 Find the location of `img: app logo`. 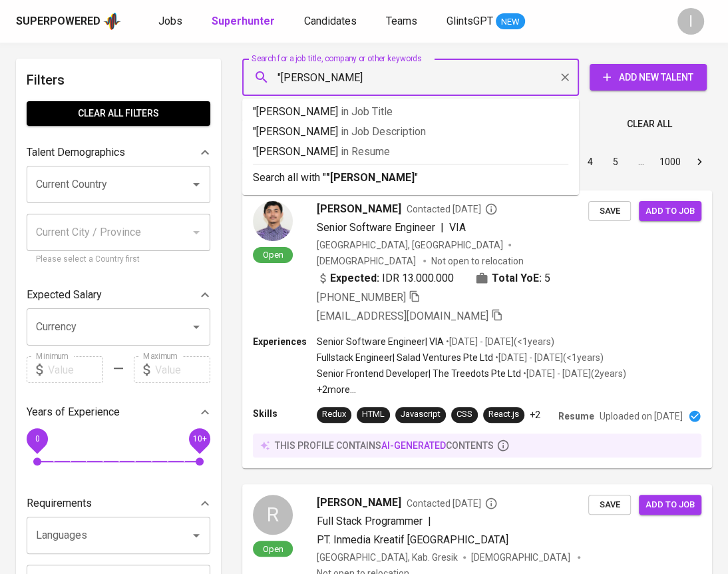

img: app logo is located at coordinates (112, 21).